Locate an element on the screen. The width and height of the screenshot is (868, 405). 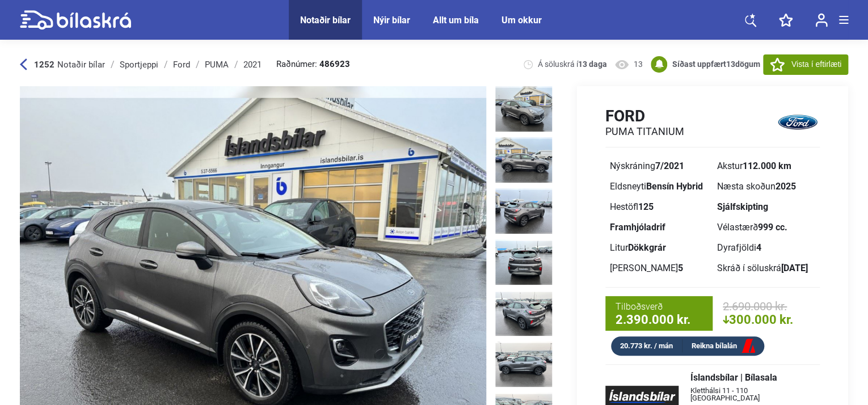
b: Bensín Hybrid is located at coordinates (674, 186).